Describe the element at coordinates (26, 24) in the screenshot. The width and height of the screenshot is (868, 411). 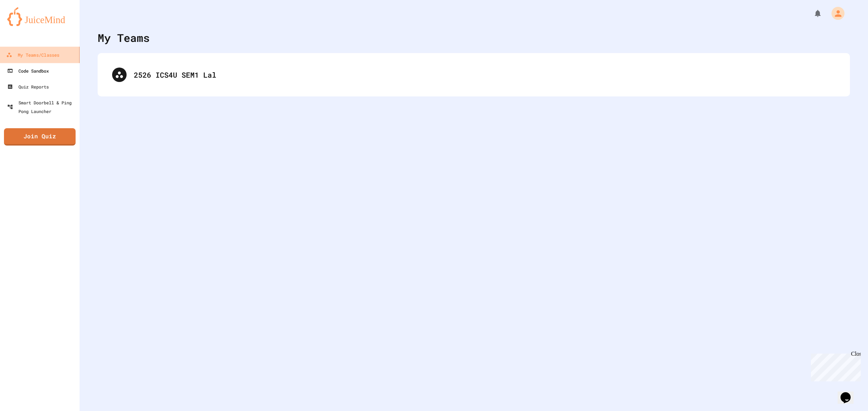
I see `div: Chat with us now!Close` at that location.